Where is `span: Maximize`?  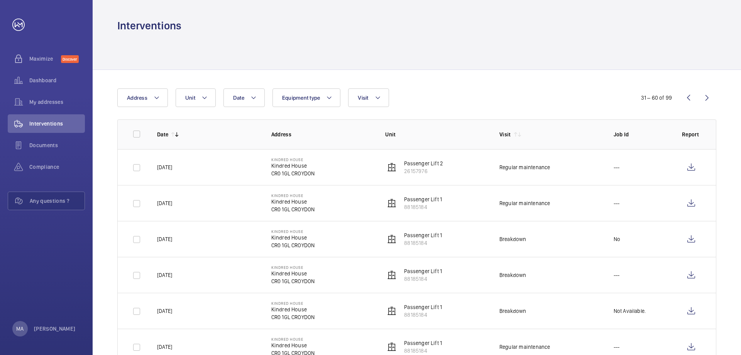
span: Maximize is located at coordinates (45, 59).